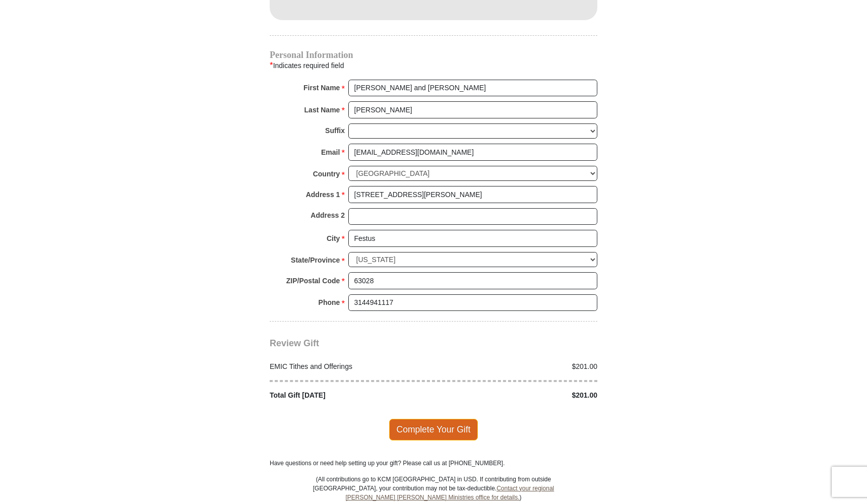 This screenshot has width=867, height=504. I want to click on strong: Address 2, so click(328, 215).